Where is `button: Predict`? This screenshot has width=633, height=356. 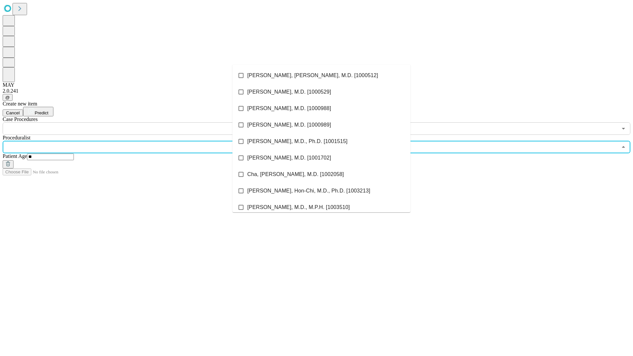
button: Predict is located at coordinates (38, 111).